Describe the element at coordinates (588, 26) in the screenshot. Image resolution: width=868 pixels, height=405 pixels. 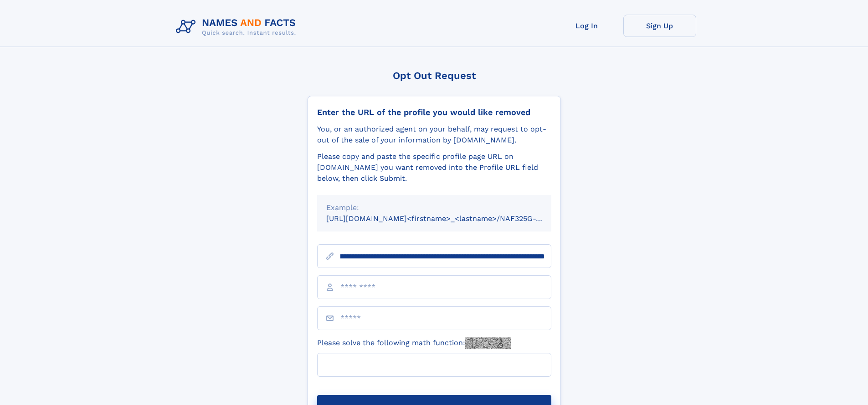
I see `a: Log In` at that location.